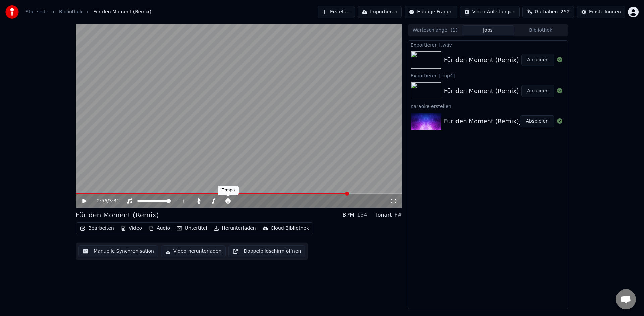 The height and width of the screenshot is (316, 644). I want to click on div: Cloud-Bibliothek, so click(290, 229).